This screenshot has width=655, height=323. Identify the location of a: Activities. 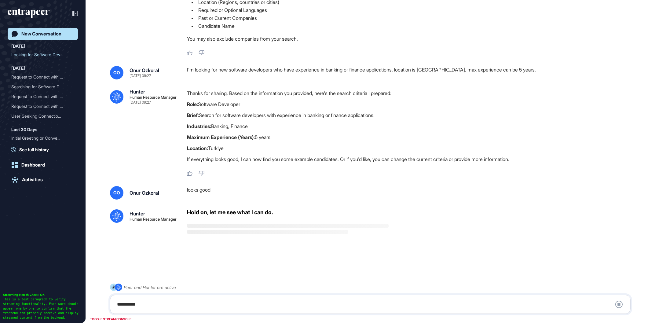
(43, 180).